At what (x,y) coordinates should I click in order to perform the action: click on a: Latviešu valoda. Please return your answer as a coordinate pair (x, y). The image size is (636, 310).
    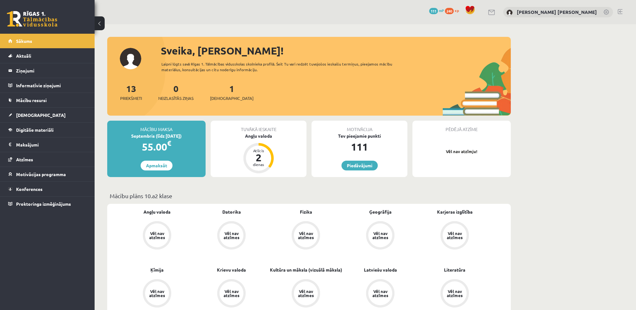
    Looking at the image, I should click on (380, 270).